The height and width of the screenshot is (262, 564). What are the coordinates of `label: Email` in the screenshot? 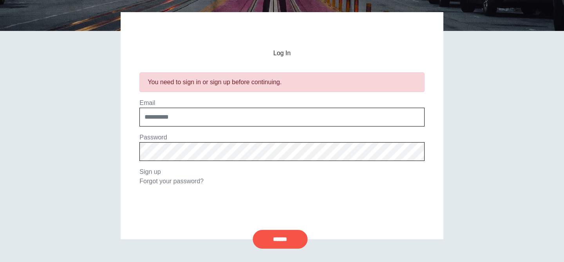 It's located at (147, 103).